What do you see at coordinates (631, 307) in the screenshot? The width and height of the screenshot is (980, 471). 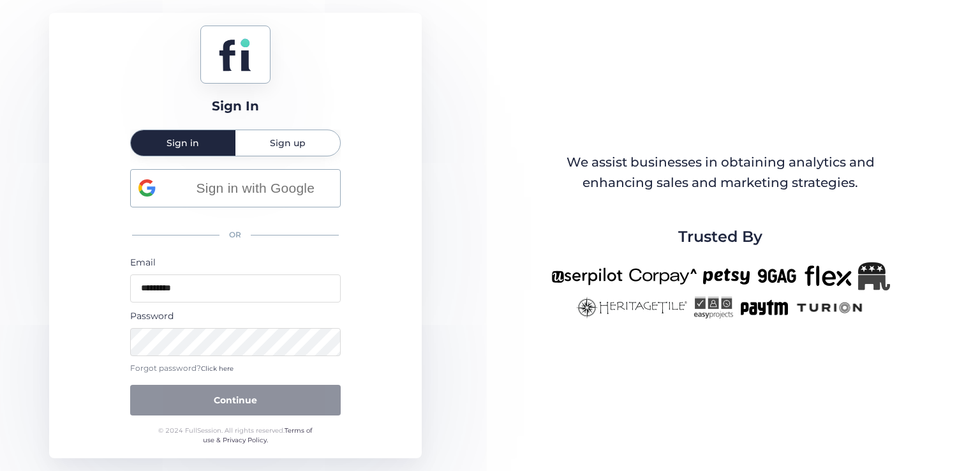 I see `img: heritagetile-new.png` at bounding box center [631, 307].